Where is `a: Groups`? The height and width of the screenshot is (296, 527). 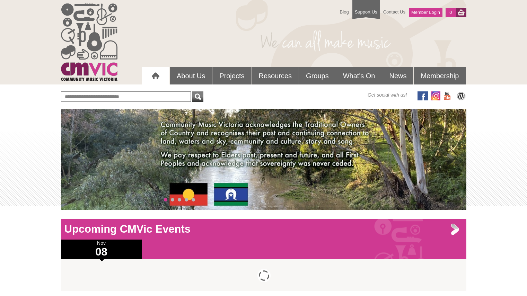
a: Groups is located at coordinates (317, 76).